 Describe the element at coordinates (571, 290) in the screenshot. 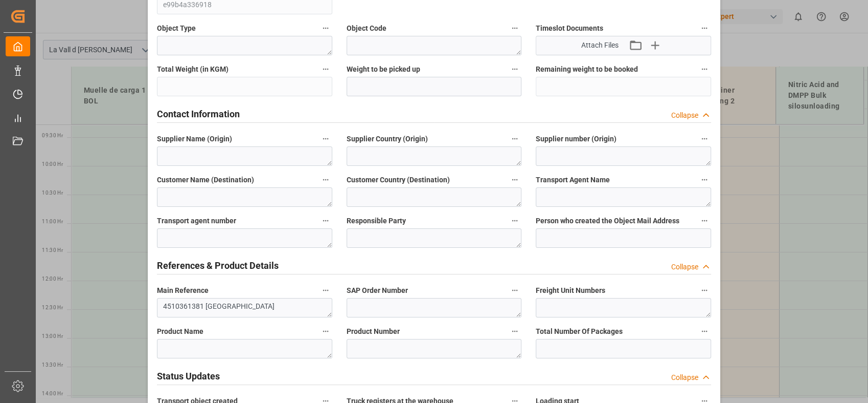

I see `span: Freight Unit Numbers` at that location.